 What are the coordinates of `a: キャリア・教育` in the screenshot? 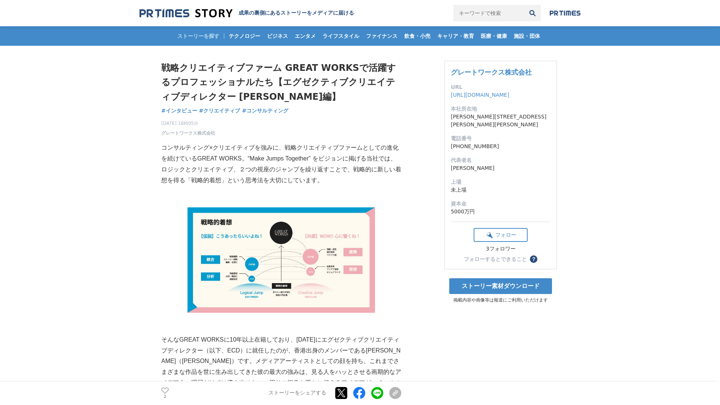 It's located at (456, 36).